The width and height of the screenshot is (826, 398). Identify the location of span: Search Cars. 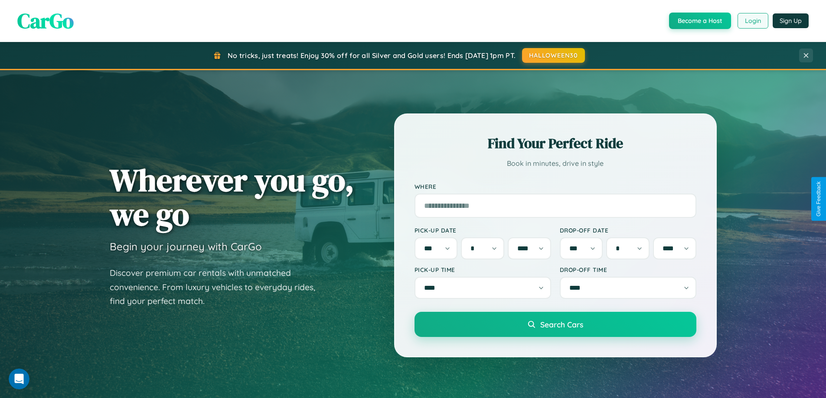
(561, 325).